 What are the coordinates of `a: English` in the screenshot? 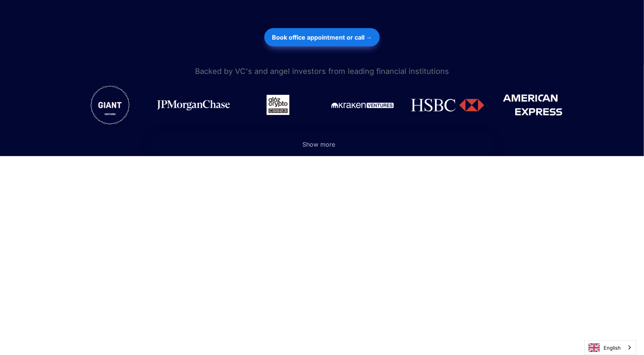 It's located at (610, 348).